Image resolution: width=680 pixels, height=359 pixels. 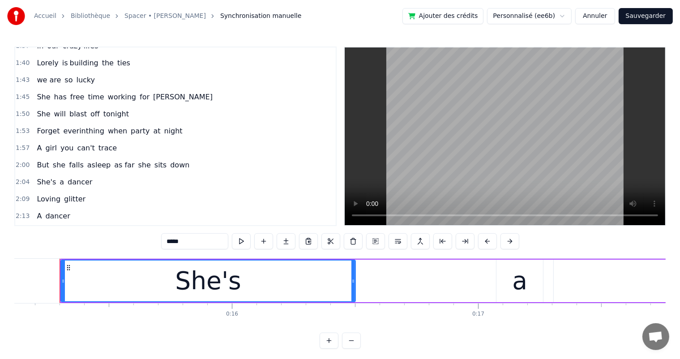 I want to click on span: everinthing, so click(x=83, y=131).